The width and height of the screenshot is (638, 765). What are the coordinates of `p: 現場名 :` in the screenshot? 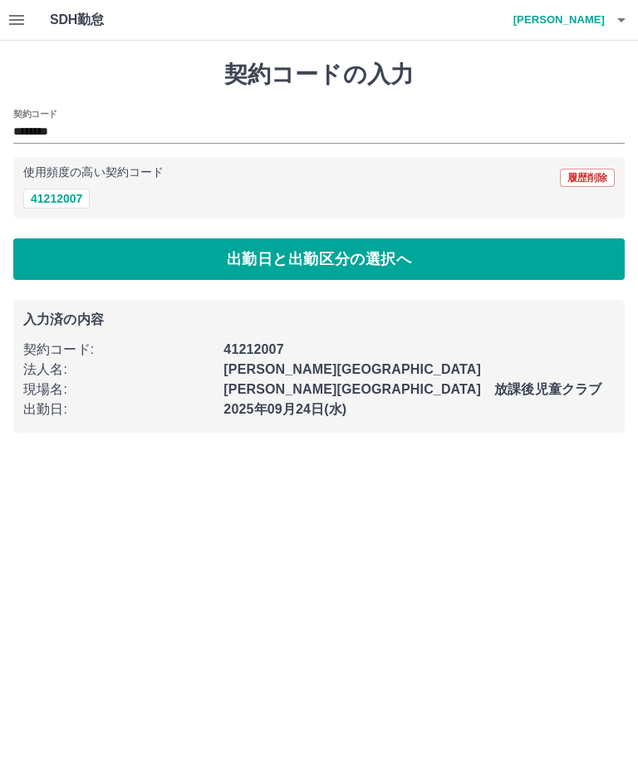 It's located at (118, 390).